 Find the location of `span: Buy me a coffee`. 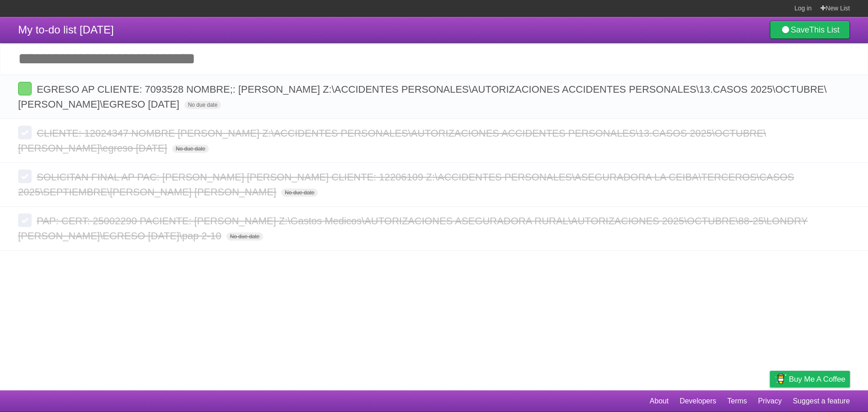

span: Buy me a coffee is located at coordinates (816, 379).